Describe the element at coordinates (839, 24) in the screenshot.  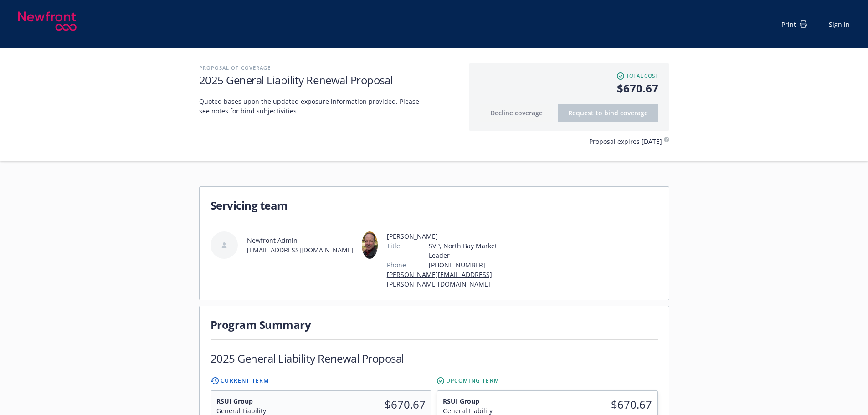
I see `a: Sign in` at that location.